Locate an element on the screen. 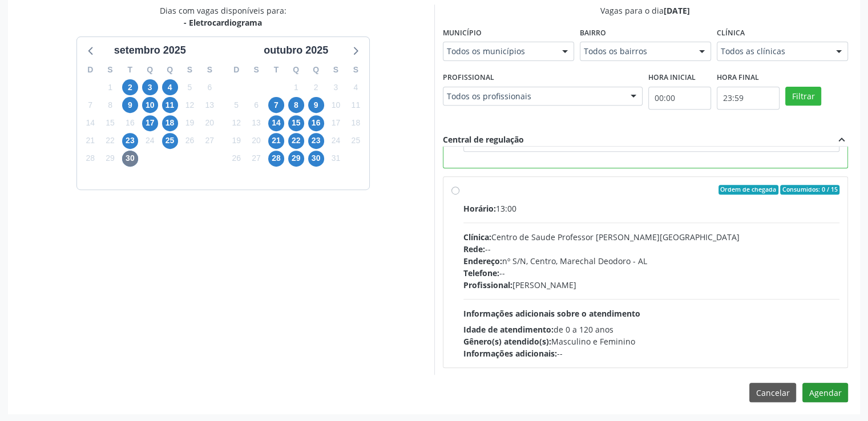 The width and height of the screenshot is (868, 421). label: Município is located at coordinates (462, 33).